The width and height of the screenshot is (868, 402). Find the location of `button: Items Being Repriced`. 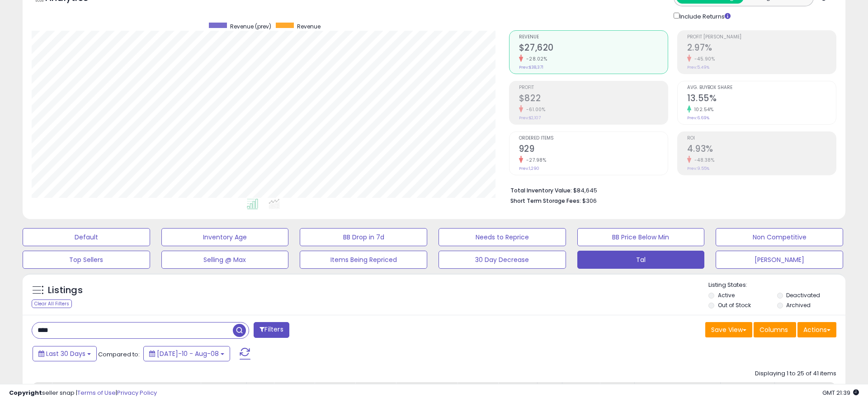

button: Items Being Repriced is located at coordinates (363, 260).